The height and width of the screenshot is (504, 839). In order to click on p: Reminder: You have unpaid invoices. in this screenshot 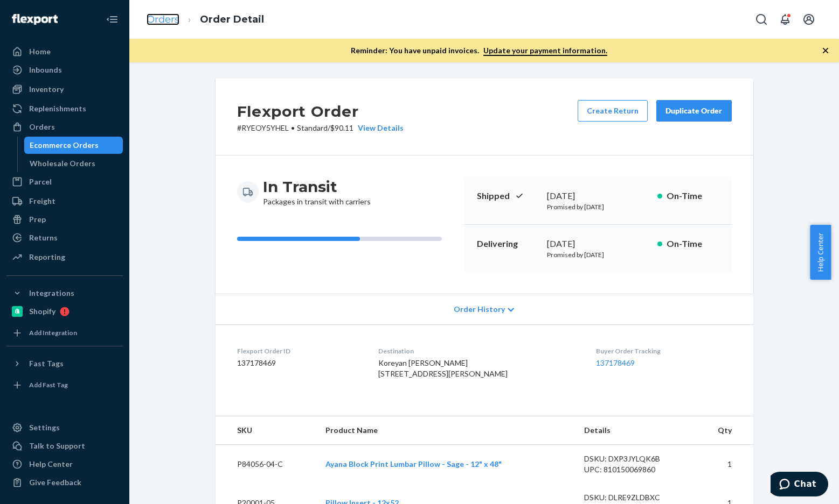, I will do `click(479, 51)`.